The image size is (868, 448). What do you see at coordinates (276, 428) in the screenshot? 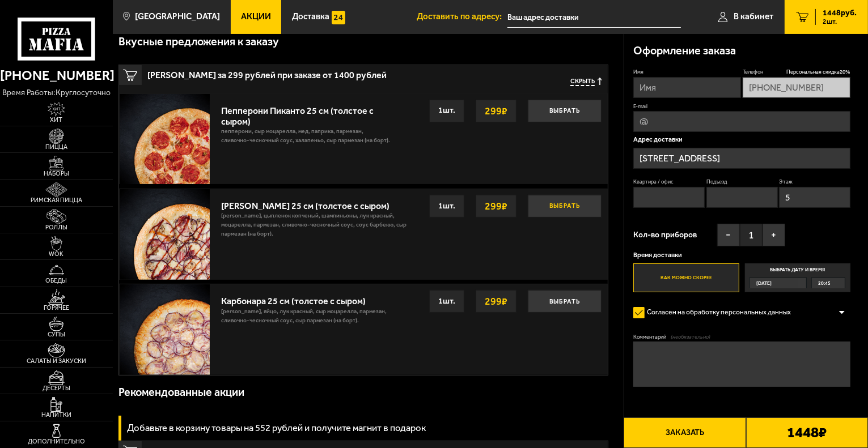
I see `h3: Добавьте в корзину товары на 552 рублей и получите магнит в подарок` at bounding box center [276, 428].